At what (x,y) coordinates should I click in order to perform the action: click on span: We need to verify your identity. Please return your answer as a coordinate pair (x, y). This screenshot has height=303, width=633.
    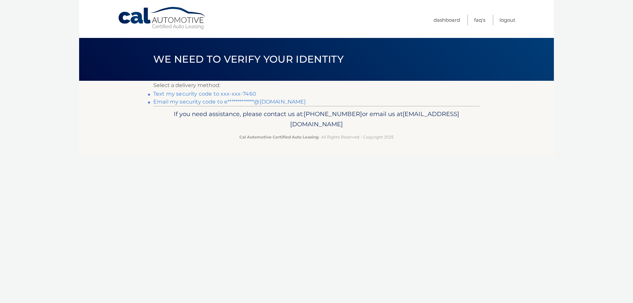
    Looking at the image, I should click on (248, 59).